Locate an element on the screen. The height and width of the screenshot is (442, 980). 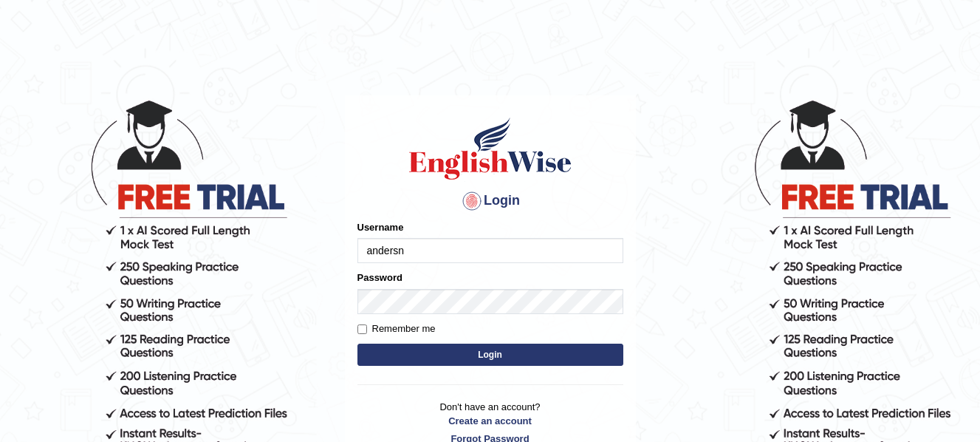
a: Create an account is located at coordinates (490, 420).